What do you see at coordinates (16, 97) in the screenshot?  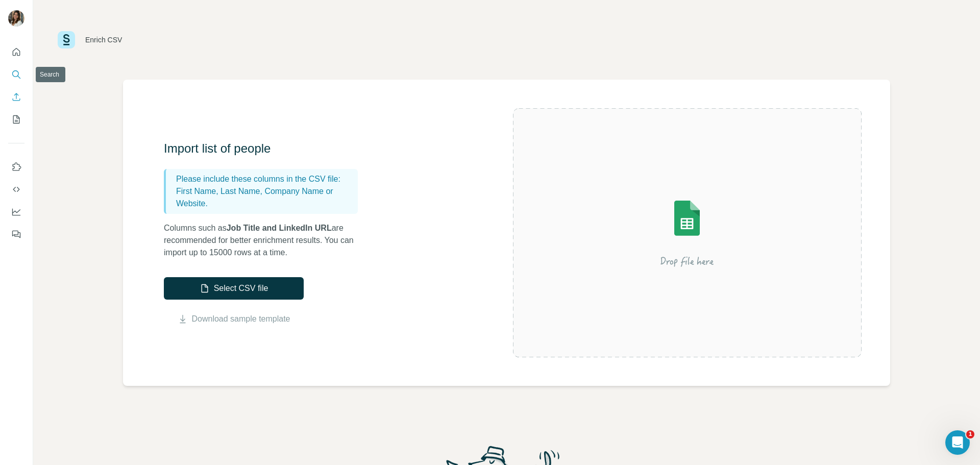 I see `button: Enrich CSV` at bounding box center [16, 97].